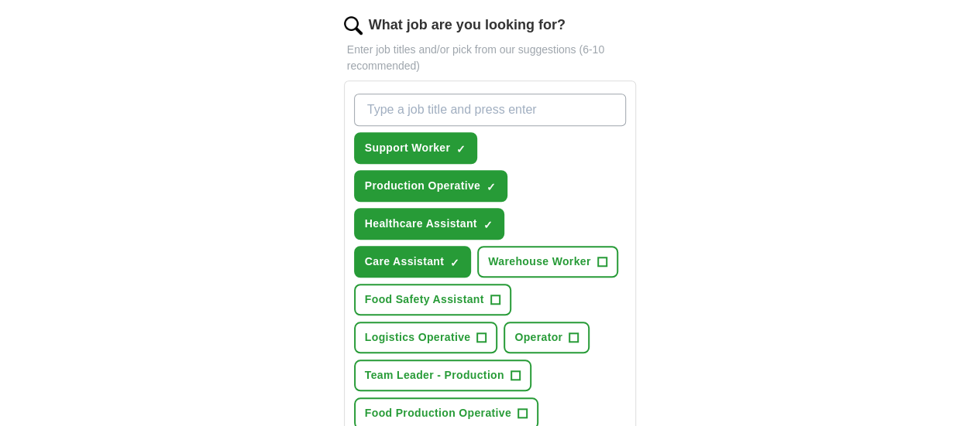 The image size is (980, 426). I want to click on button: Logistics Operative, so click(425, 337).